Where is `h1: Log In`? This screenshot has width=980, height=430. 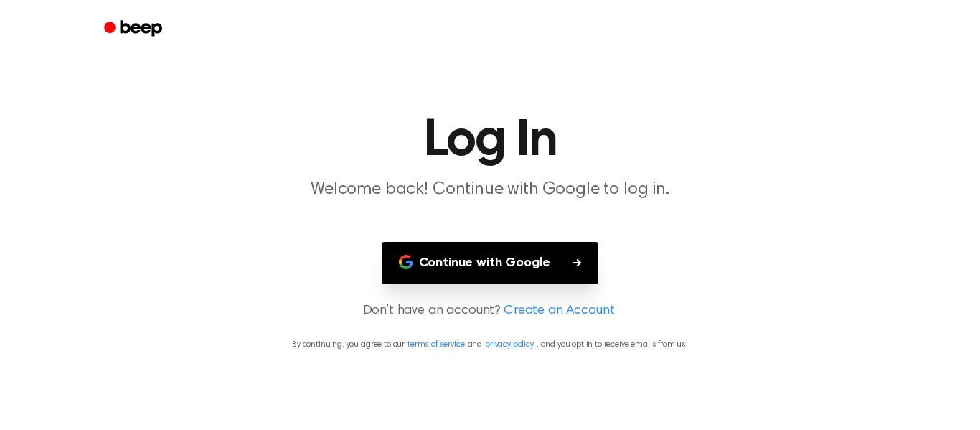
h1: Log In is located at coordinates (490, 141).